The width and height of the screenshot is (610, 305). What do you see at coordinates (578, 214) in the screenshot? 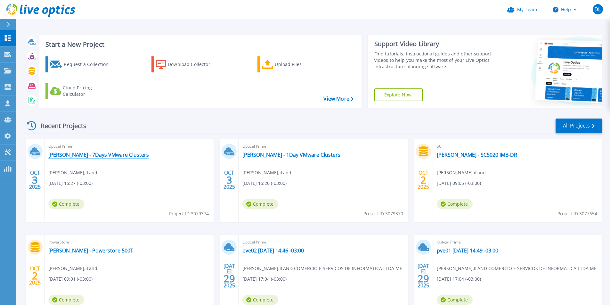
I see `span: Project ID: 3077654` at bounding box center [578, 214].